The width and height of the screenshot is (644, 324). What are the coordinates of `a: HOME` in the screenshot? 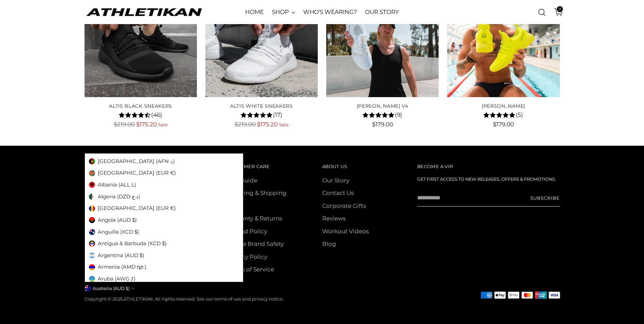 It's located at (254, 12).